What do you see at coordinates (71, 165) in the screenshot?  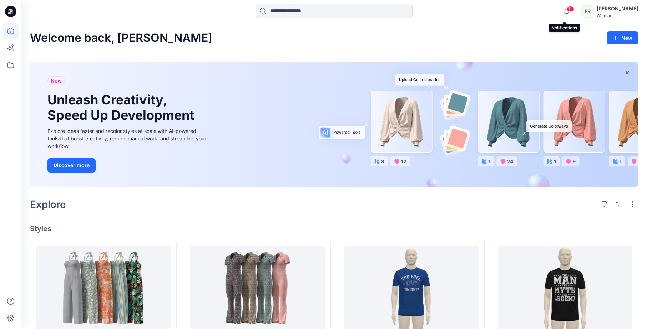 I see `button: Discover more` at bounding box center [71, 165].